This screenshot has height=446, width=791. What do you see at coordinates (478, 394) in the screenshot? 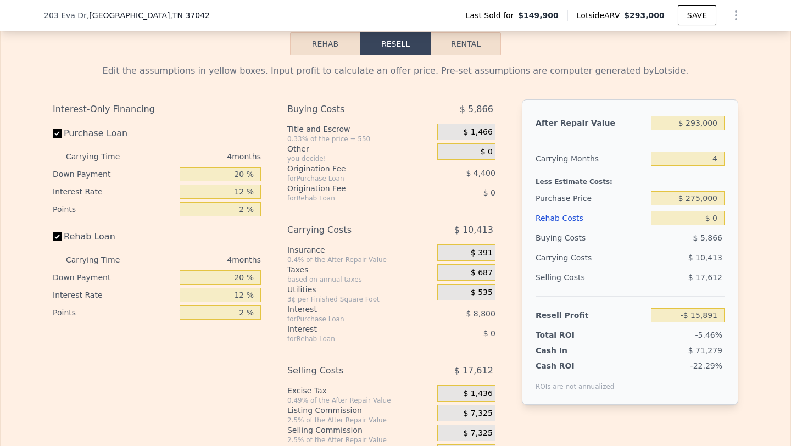
I see `span: $ 1,436` at bounding box center [478, 394].